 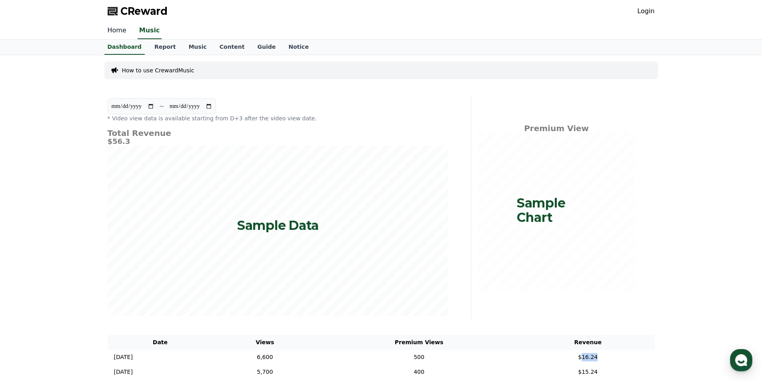 I want to click on a: Dashboard, so click(x=124, y=47).